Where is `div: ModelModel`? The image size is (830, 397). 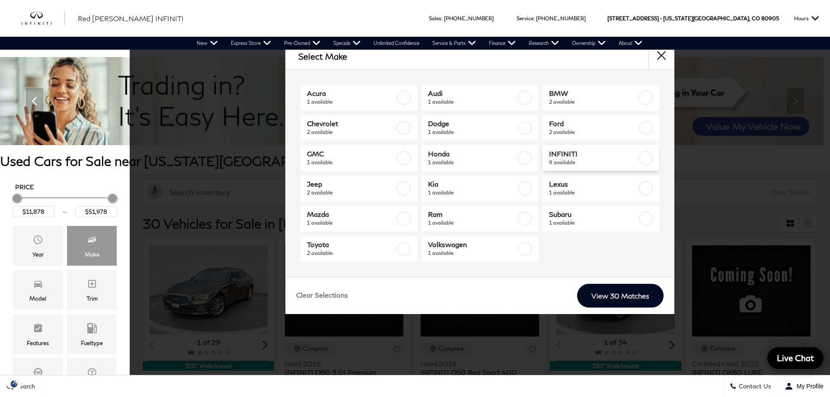 div: ModelModel is located at coordinates (38, 290).